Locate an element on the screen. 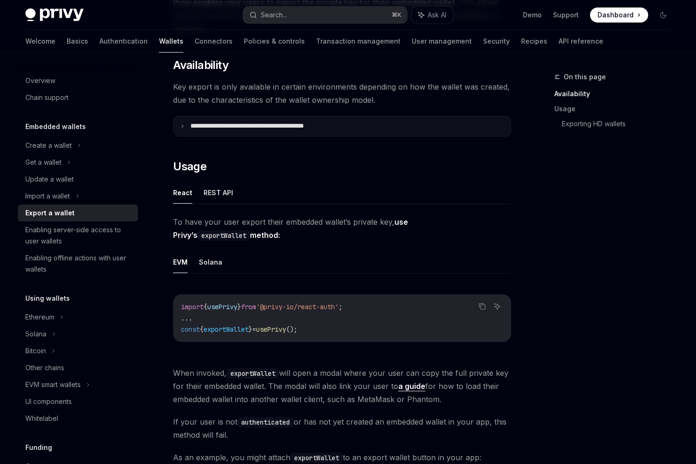 The image size is (696, 464). a: Whitelabel is located at coordinates (78, 418).